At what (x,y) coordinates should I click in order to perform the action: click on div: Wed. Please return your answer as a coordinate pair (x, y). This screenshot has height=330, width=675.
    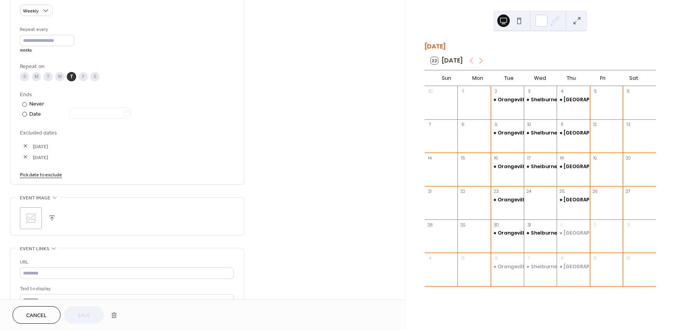
    Looking at the image, I should click on (540, 78).